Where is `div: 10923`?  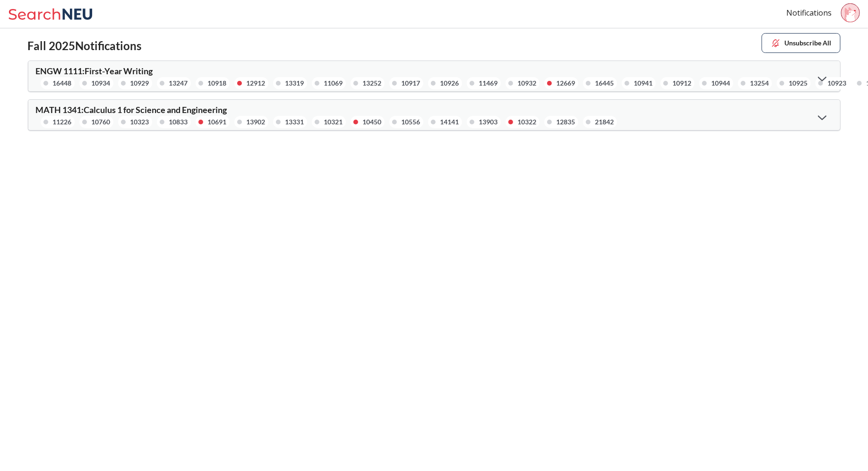
div: 10923 is located at coordinates (837, 83).